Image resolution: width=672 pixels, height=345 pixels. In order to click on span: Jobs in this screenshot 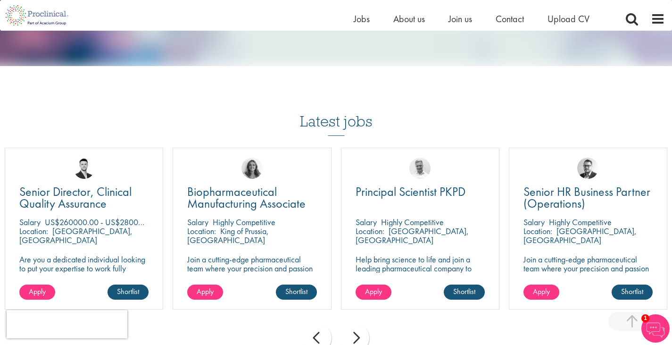, I will do `click(362, 19)`.